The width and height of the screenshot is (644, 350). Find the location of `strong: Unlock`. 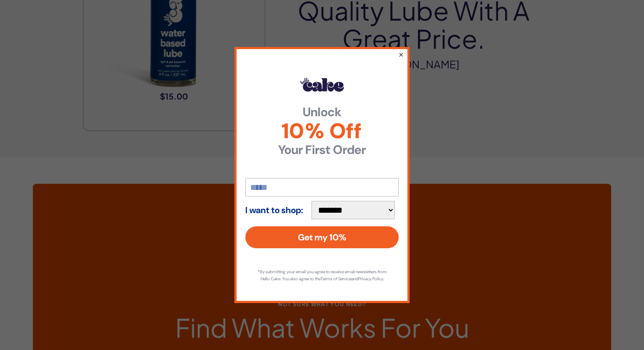

strong: Unlock is located at coordinates (322, 112).